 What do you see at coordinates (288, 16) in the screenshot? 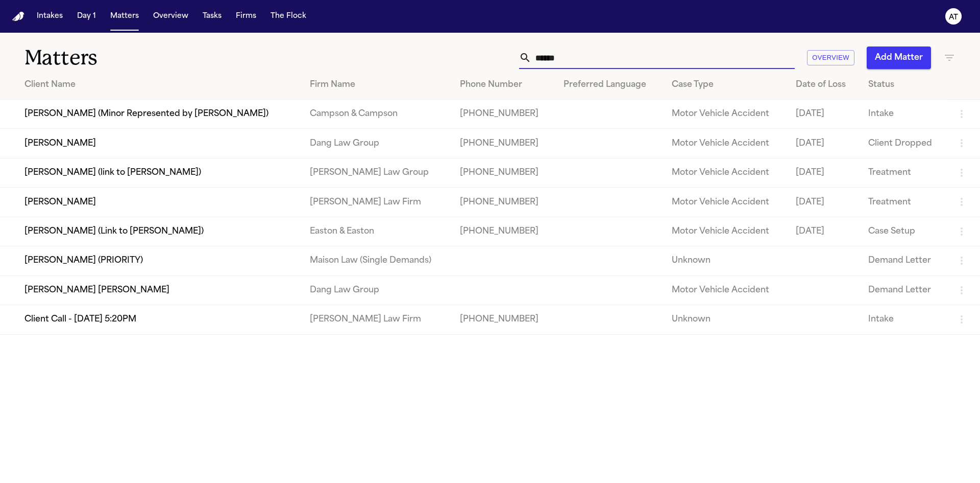
I see `a: The Flock` at bounding box center [288, 16].